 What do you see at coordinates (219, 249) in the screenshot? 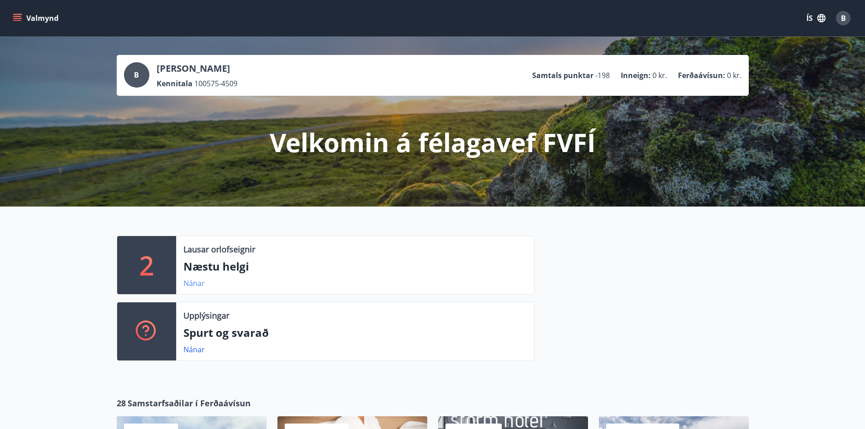
I see `p: Lausar orlofseignir` at bounding box center [219, 249].